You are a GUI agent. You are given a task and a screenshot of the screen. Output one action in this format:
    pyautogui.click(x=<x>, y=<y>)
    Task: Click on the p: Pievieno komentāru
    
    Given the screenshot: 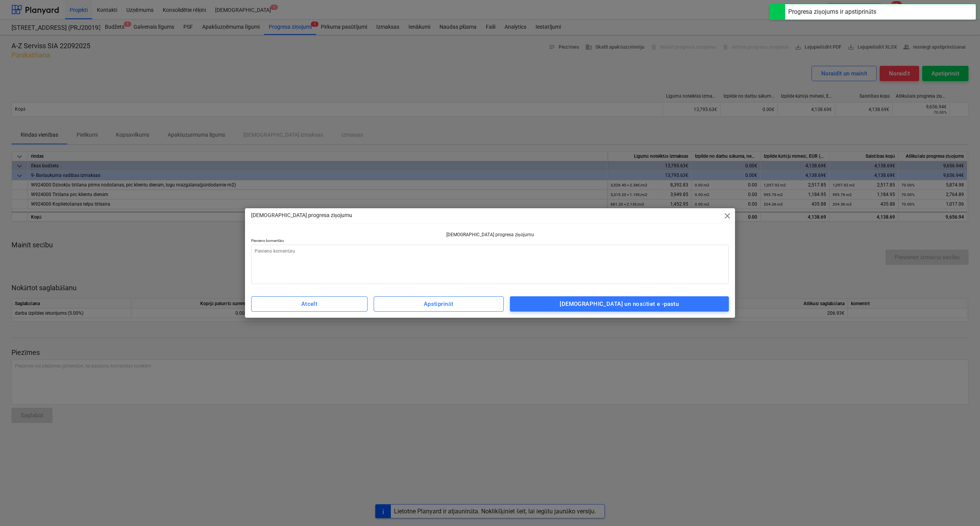 What is the action you would take?
    pyautogui.click(x=490, y=241)
    